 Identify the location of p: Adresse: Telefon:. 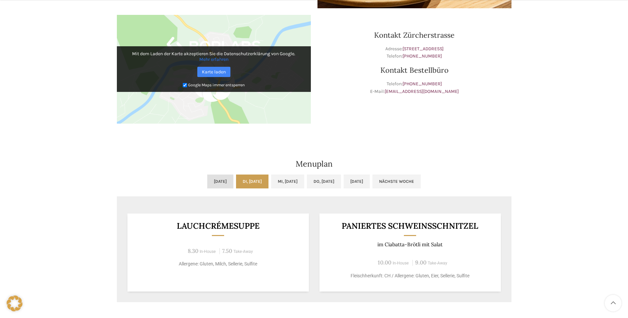
(414, 53).